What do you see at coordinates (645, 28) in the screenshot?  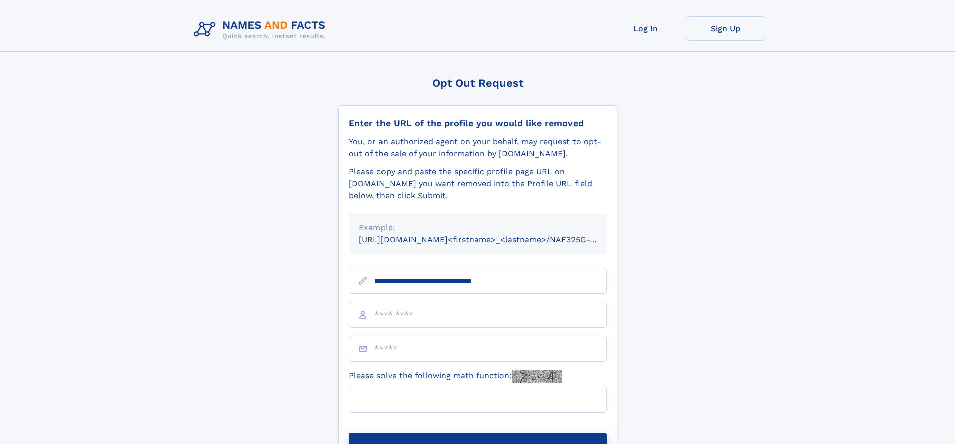 I see `a: Log In` at bounding box center [645, 28].